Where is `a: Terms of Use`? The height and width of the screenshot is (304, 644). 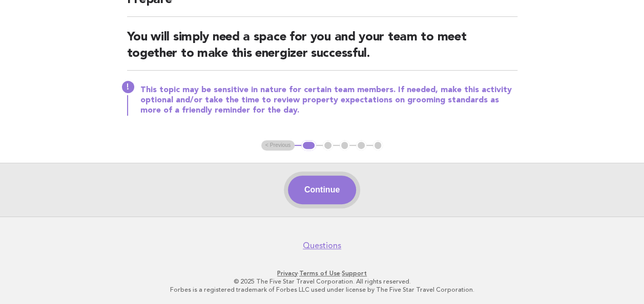 a: Terms of Use is located at coordinates (320, 273).